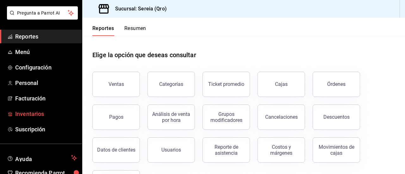  I want to click on div: Órdenes, so click(336, 84).